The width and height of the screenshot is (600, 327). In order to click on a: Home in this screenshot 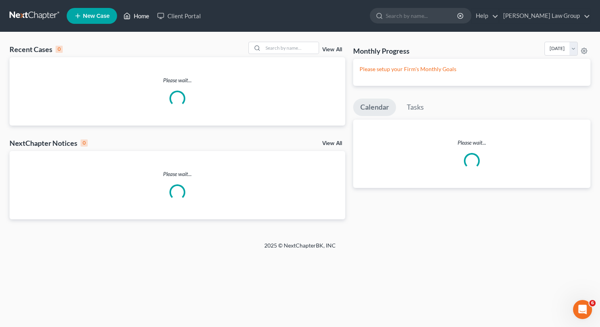, I will do `click(136, 16)`.